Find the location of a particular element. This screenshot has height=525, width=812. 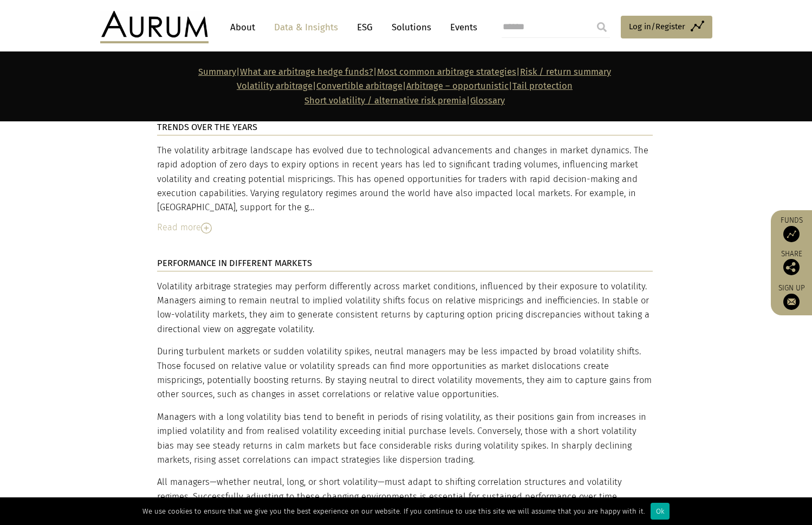

img: Sign up to our newsletter is located at coordinates (791, 302).